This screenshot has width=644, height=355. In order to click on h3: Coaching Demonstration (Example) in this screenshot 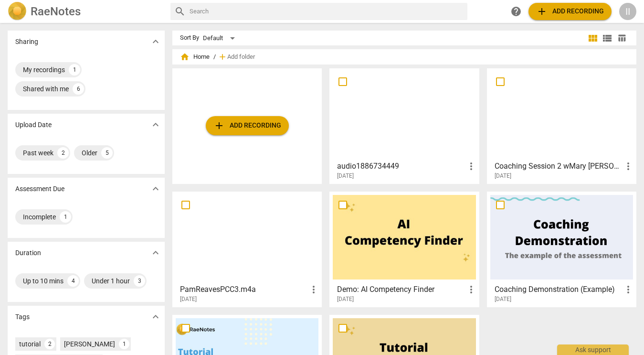, I will do `click(559, 290)`.